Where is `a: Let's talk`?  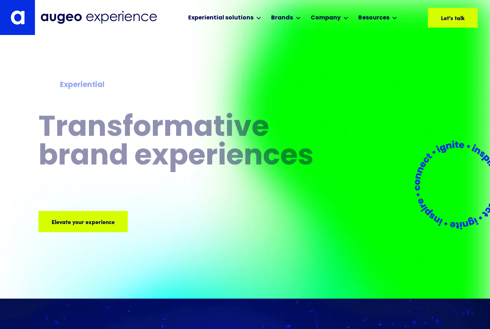
a: Let's talk is located at coordinates (453, 18).